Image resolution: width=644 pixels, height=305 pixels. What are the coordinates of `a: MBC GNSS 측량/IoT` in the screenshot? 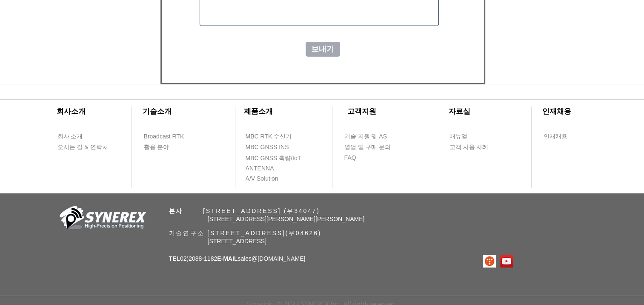 It's located at (282, 158).